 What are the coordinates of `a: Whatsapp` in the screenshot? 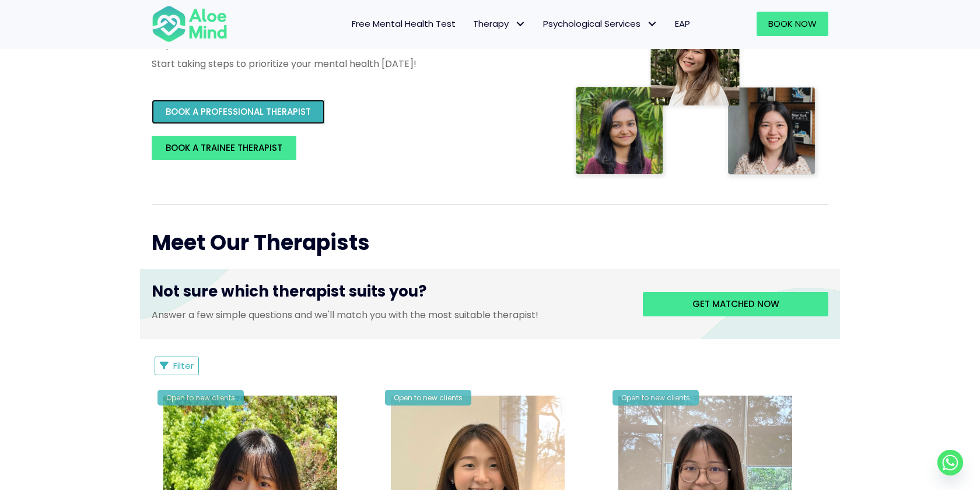 It's located at (950, 463).